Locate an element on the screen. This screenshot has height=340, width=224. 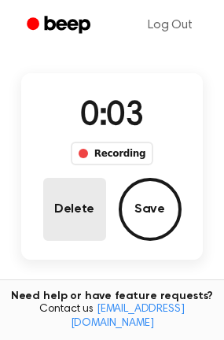
span: 0:03 is located at coordinates (112, 116).